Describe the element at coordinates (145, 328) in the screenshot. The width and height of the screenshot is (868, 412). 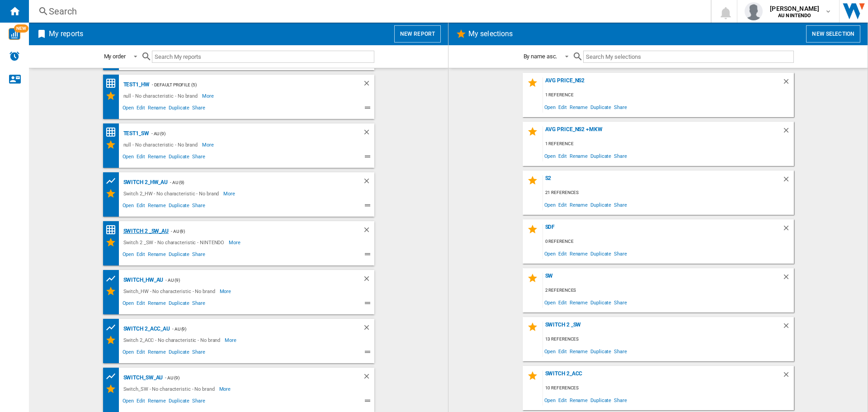
I see `div: Switch 2_ACC_AU` at that location.